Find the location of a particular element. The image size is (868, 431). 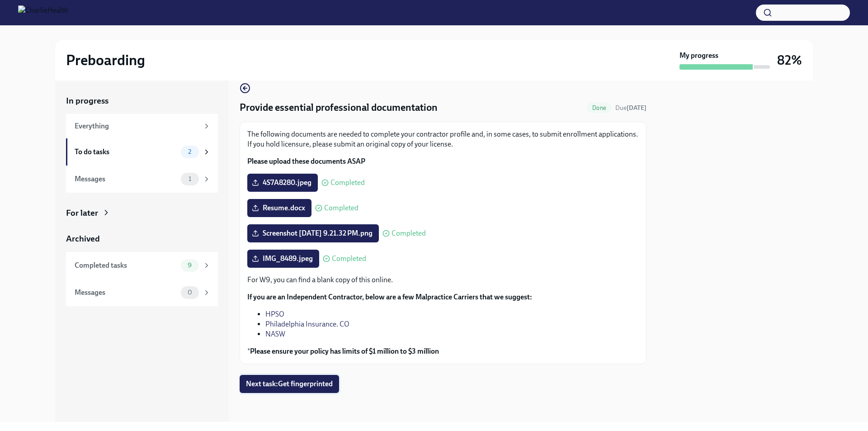

span: IMG_8489.jpeg is located at coordinates (283, 259).